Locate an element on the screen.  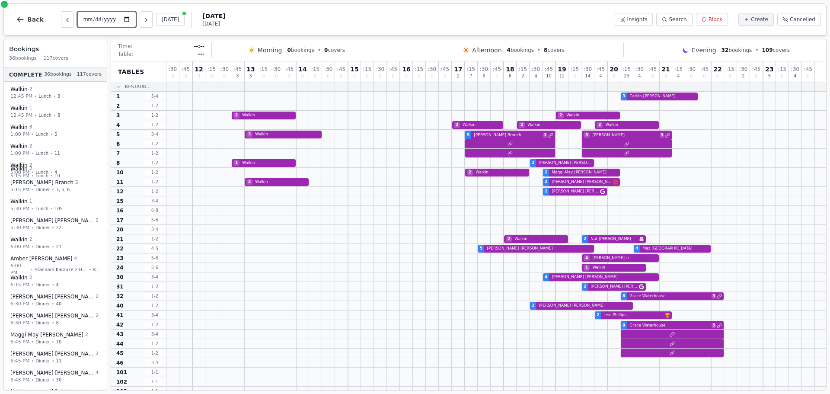
span: 11 is located at coordinates (59, 361).